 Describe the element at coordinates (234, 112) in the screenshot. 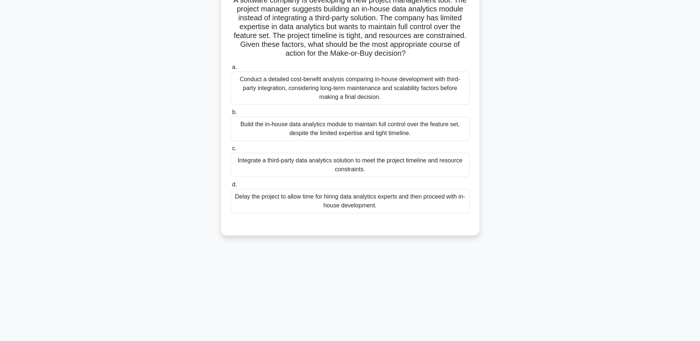

I see `span: b.` at that location.